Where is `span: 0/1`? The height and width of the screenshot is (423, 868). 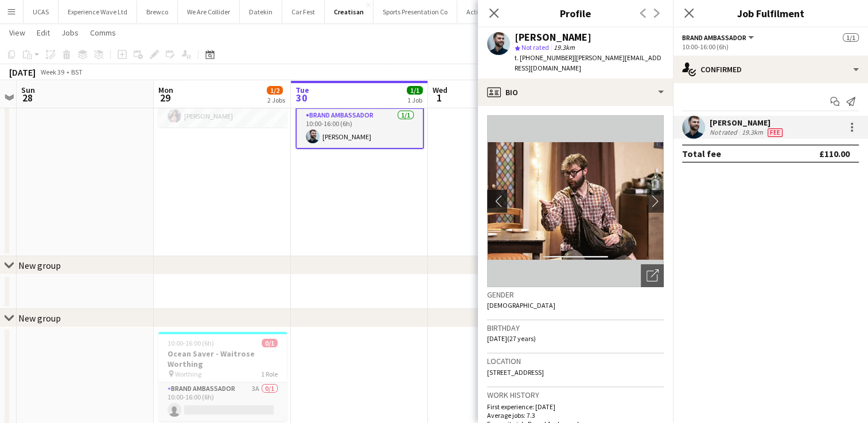
span: 0/1 is located at coordinates (270, 343).